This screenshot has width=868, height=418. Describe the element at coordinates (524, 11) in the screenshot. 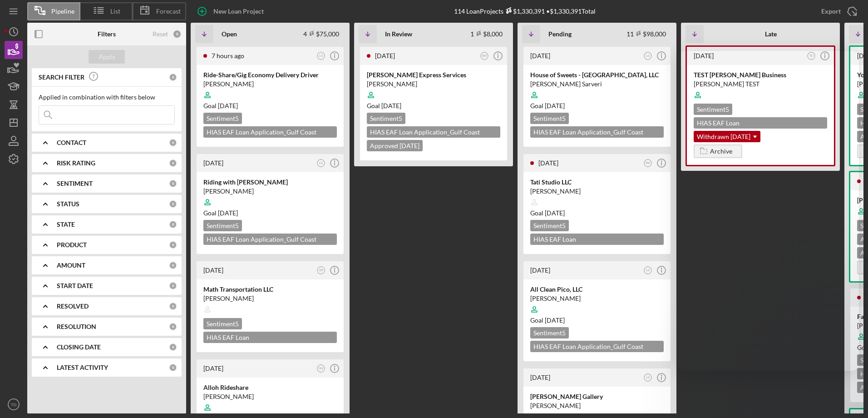

I see `div: $1,330,391` at that location.